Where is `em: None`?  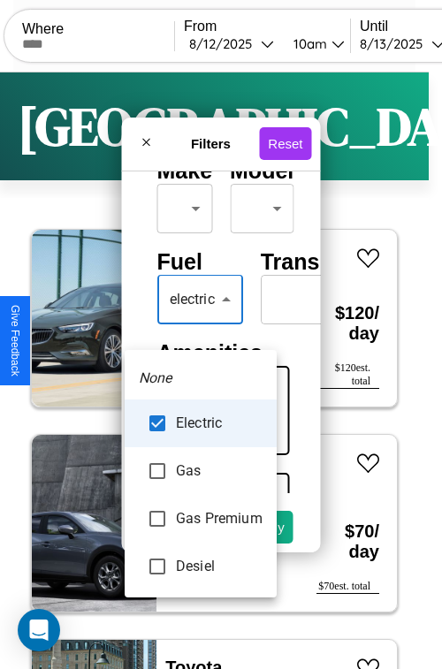 em: None is located at coordinates (156, 378).